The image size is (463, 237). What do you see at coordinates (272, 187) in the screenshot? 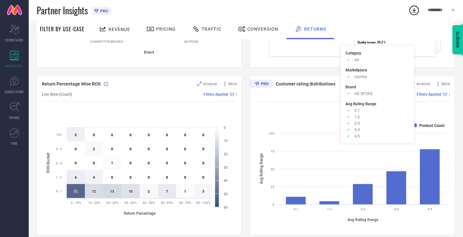
I see `text: 25` at bounding box center [272, 187].